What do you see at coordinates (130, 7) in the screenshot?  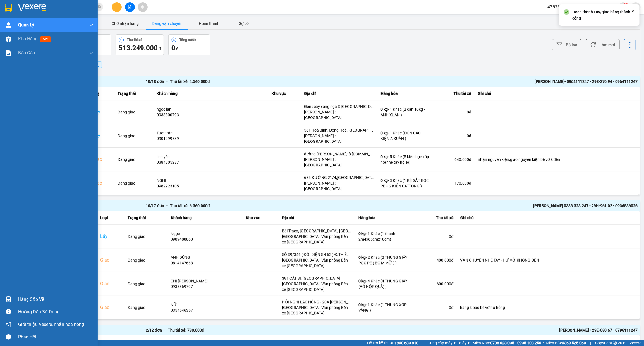 I see `span: file-add` at bounding box center [130, 7].